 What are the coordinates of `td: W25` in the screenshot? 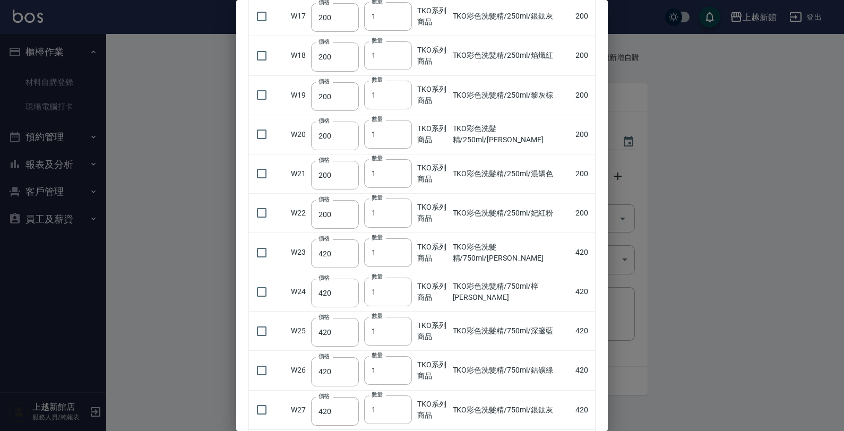 It's located at (298, 331).